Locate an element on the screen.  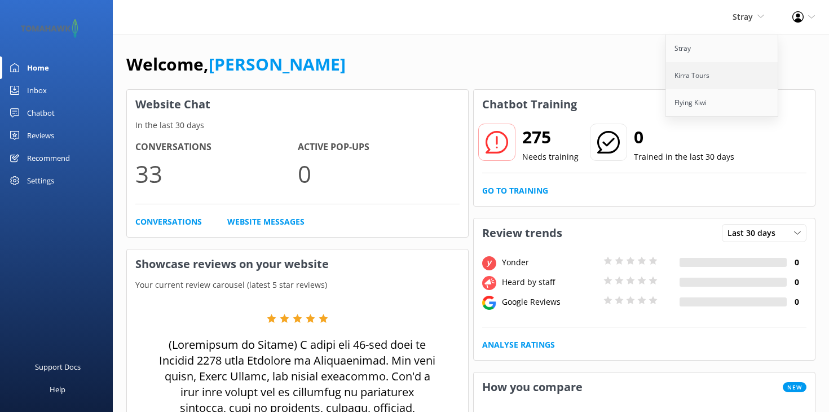
h2: 0 is located at coordinates (684, 137).